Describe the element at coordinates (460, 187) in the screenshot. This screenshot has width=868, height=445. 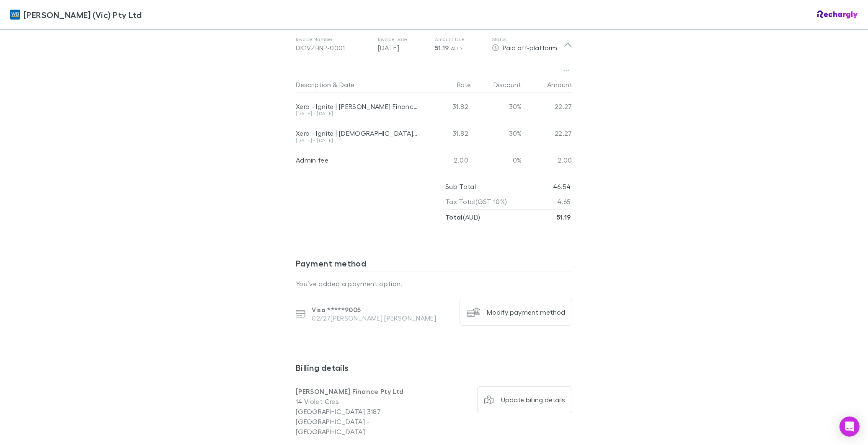
I see `p: Sub Total` at that location.